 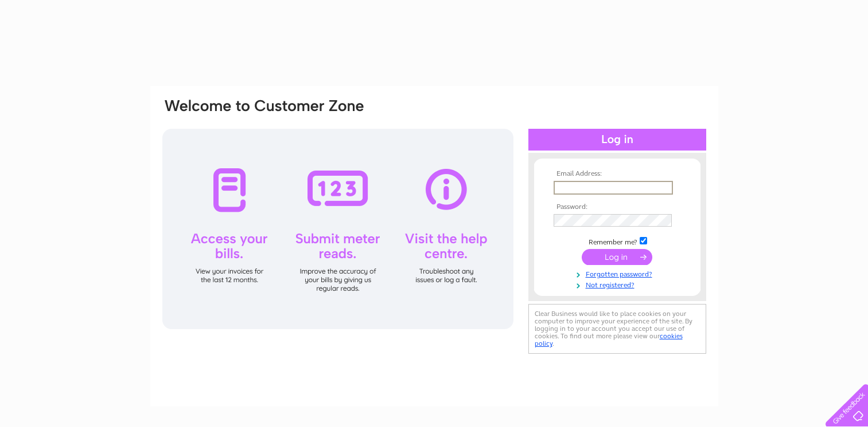 What do you see at coordinates (616, 257) in the screenshot?
I see `input: Submit` at bounding box center [616, 257].